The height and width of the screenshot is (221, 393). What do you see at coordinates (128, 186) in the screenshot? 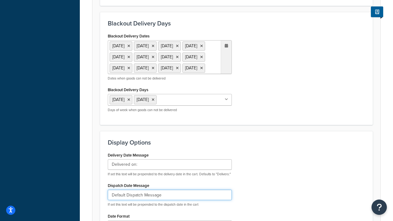
I see `label: Dispatch Date Message` at bounding box center [128, 186].